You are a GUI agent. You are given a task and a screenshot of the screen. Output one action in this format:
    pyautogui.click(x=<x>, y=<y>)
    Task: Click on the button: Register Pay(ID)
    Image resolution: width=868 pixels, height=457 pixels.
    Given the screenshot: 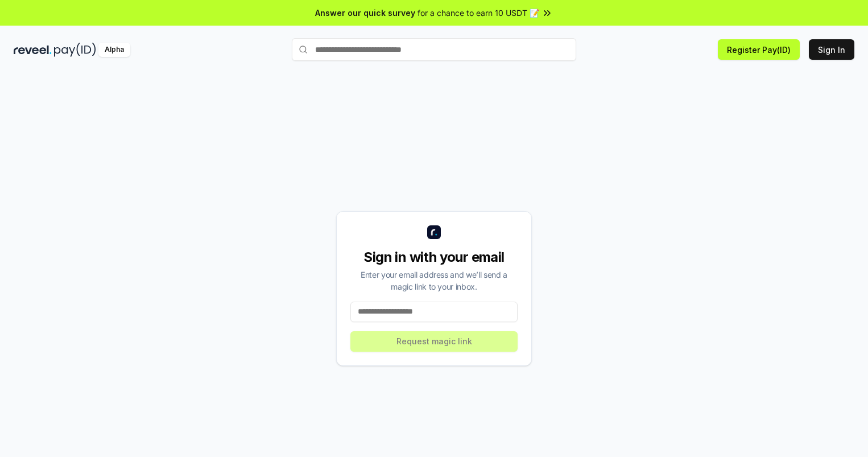 What is the action you would take?
    pyautogui.click(x=759, y=49)
    